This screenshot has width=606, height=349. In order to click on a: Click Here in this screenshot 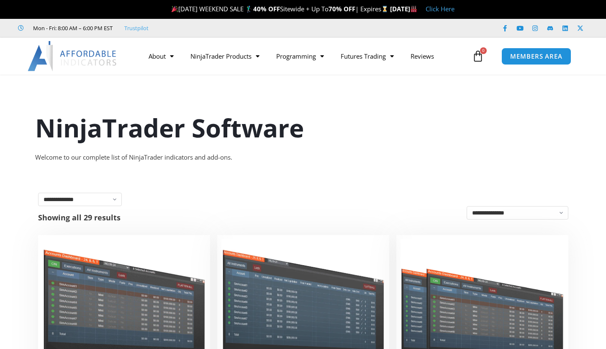, I will do `click(440, 9)`.